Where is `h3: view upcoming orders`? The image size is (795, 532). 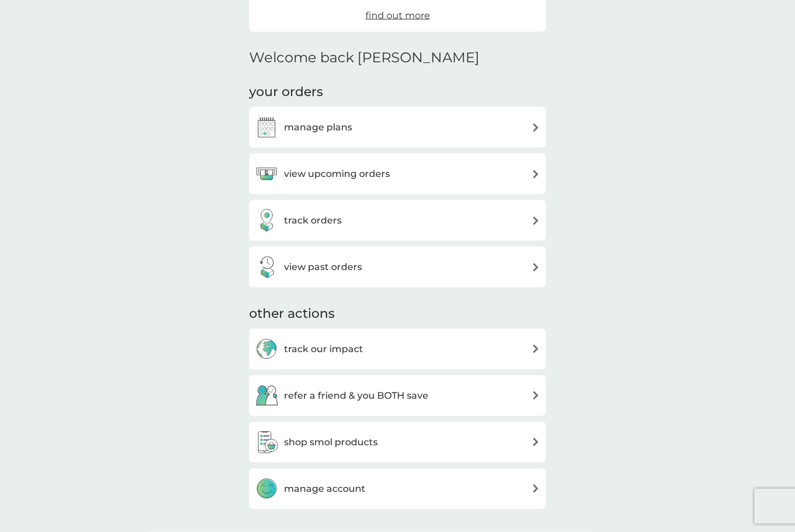
h3: view upcoming orders is located at coordinates (337, 174).